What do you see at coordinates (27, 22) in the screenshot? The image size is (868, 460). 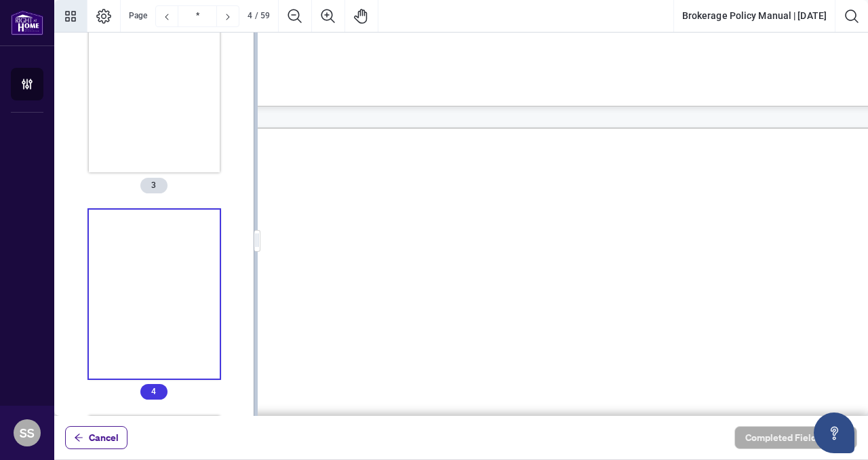 I see `img: logo` at bounding box center [27, 22].